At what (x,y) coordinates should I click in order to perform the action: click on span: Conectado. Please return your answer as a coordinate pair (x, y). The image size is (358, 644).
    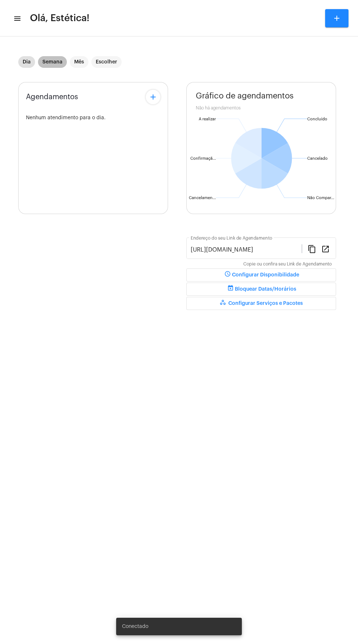
    Looking at the image, I should click on (135, 627).